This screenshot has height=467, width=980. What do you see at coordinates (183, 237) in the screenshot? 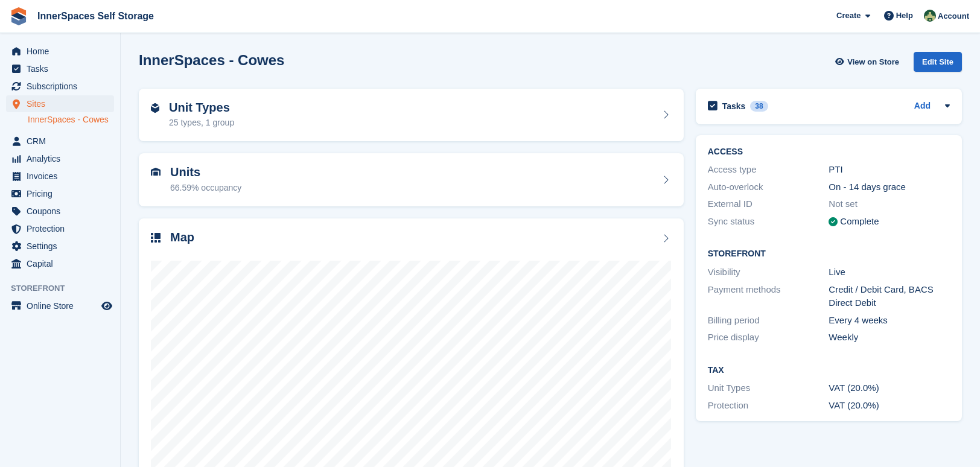
I see `h2: Map` at bounding box center [183, 237].